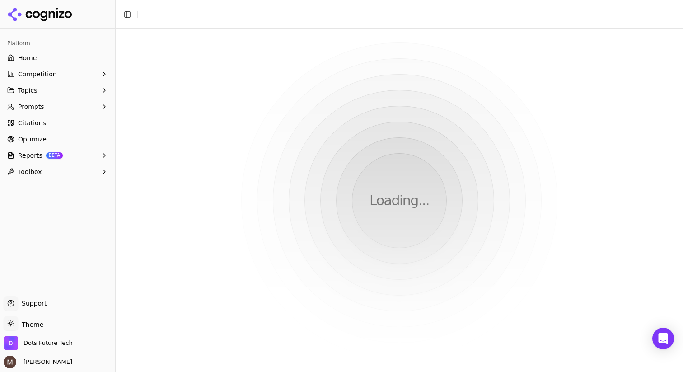 This screenshot has height=372, width=683. What do you see at coordinates (27, 58) in the screenshot?
I see `span: Home` at bounding box center [27, 58].